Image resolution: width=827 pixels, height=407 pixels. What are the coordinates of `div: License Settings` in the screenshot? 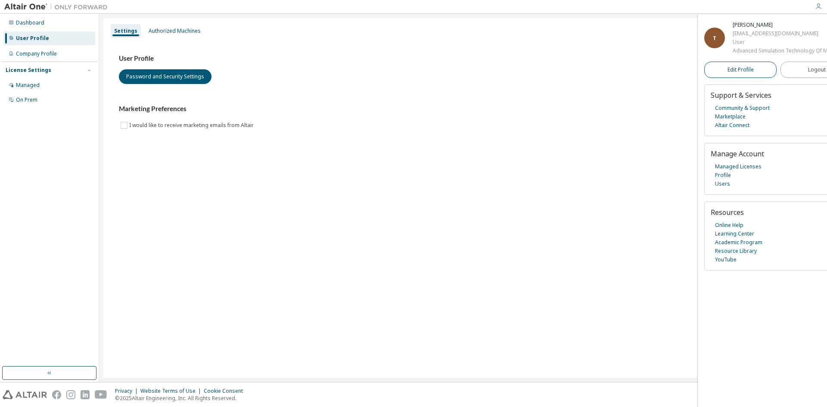 It's located at (28, 70).